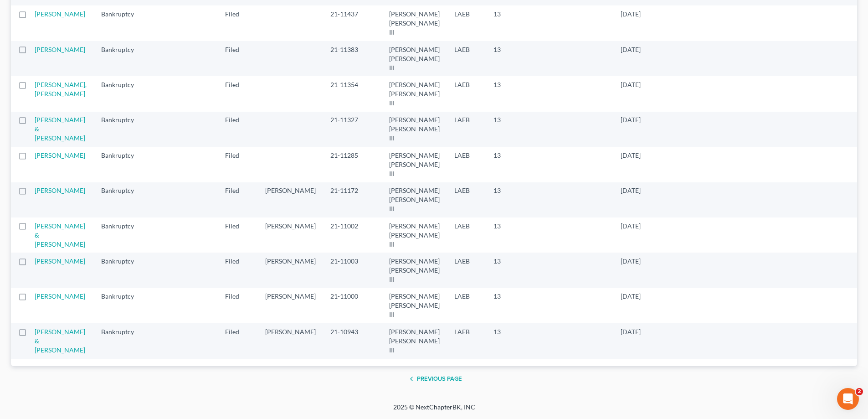  Describe the element at coordinates (352, 93) in the screenshot. I see `td: 21-11354` at that location.